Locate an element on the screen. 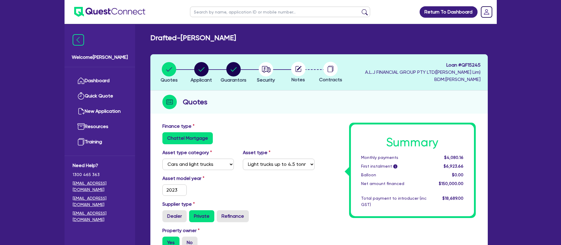 This screenshot has width=561, height=245. label: Dealer is located at coordinates (174, 216).